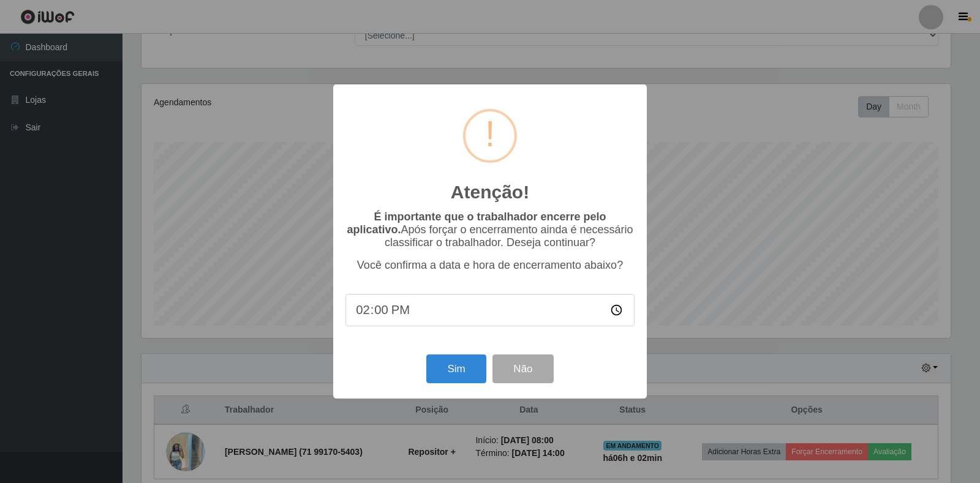  Describe the element at coordinates (490, 192) in the screenshot. I see `h2: Atenção!` at that location.